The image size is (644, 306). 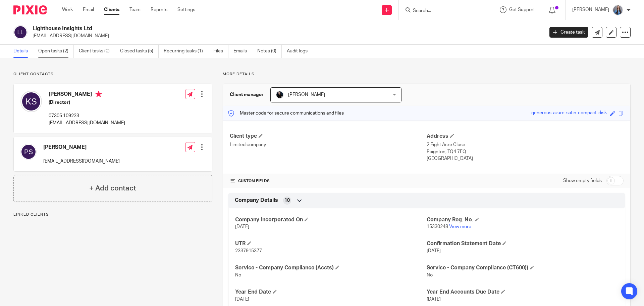 I want to click on a: Details, so click(x=23, y=51).